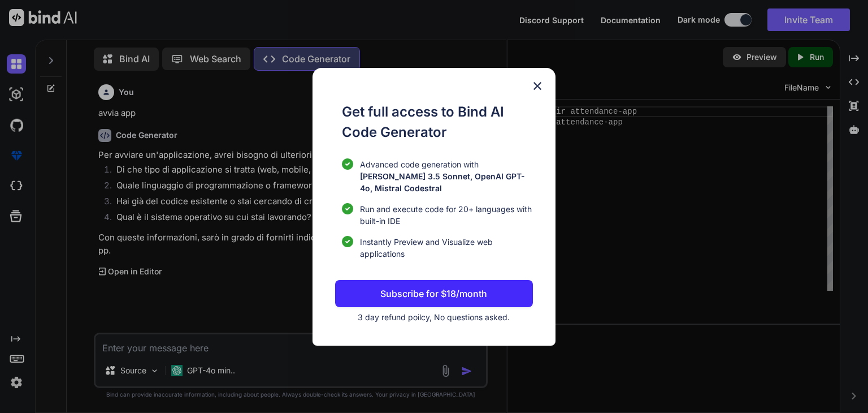 The height and width of the screenshot is (413, 868). I want to click on span: Instantly Preview and Visualize web applications, so click(446, 248).